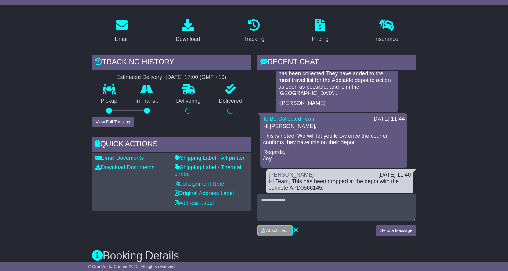 The height and width of the screenshot is (271, 508). I want to click on p: As per the courier the connote WRD700035 has been collected They have added to the must travel li..., so click(337, 81).